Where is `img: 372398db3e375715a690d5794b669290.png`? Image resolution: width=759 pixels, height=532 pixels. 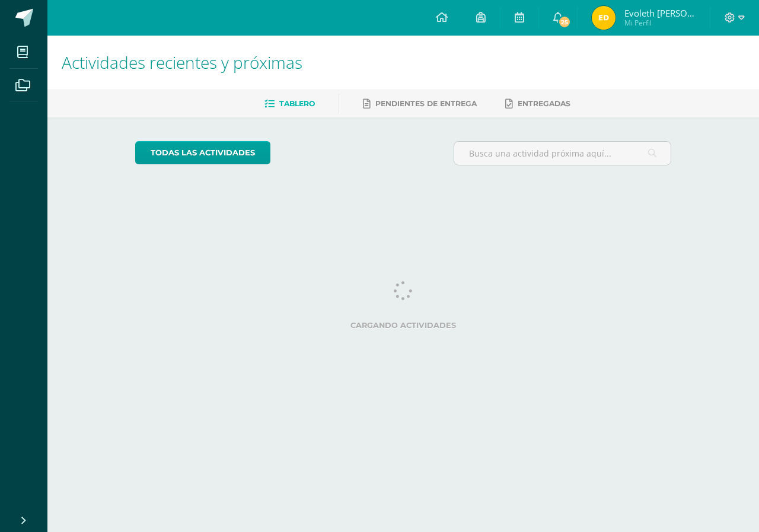
img: 372398db3e375715a690d5794b669290.png is located at coordinates (604, 18).